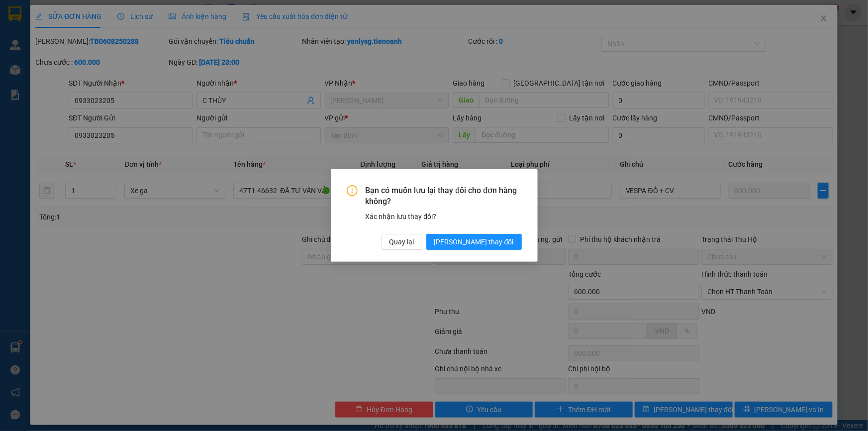 The width and height of the screenshot is (868, 431). I want to click on span: Gửi:, so click(83, 10).